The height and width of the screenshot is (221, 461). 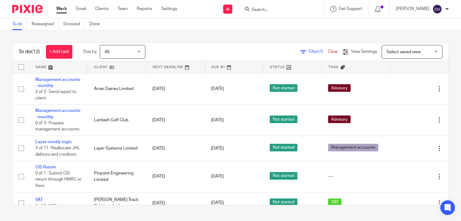 What do you see at coordinates (102, 9) in the screenshot?
I see `a: Clients` at bounding box center [102, 9].